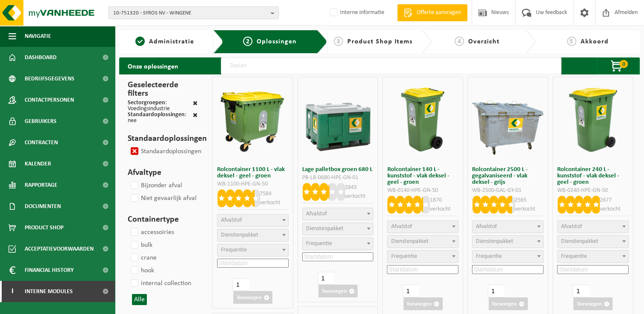 The width and height of the screenshot is (644, 314). Describe the element at coordinates (593, 176) in the screenshot. I see `h3: Rolcontainer 240 L - kunststof - vlak deksel - geel - groen` at that location.